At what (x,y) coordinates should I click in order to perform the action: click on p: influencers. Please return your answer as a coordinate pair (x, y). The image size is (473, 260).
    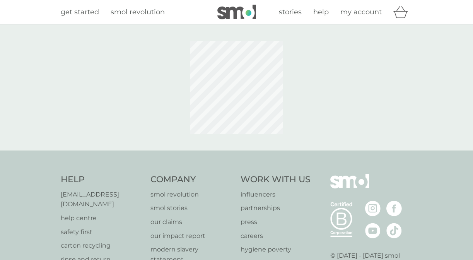
    Looking at the image, I should click on (275, 194).